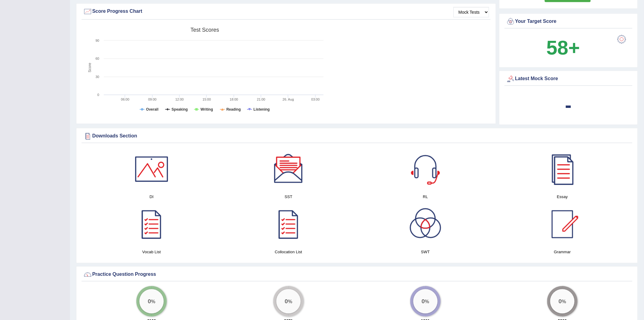  I want to click on tspan: Reading, so click(233, 109).